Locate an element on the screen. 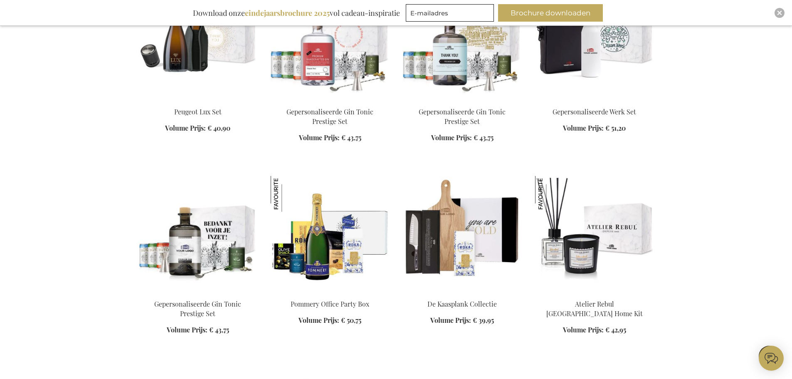 The width and height of the screenshot is (792, 379). a: Personalised Work Essential Set is located at coordinates (594, 101).